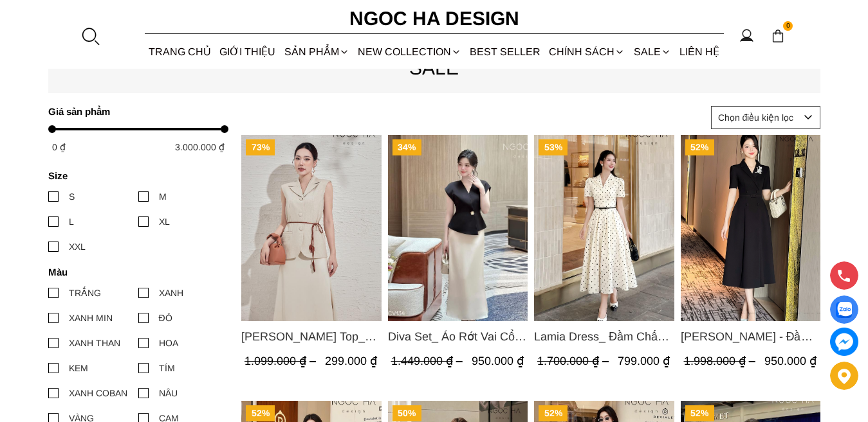 This screenshot has height=422, width=868. I want to click on h4: Màu, so click(134, 272).